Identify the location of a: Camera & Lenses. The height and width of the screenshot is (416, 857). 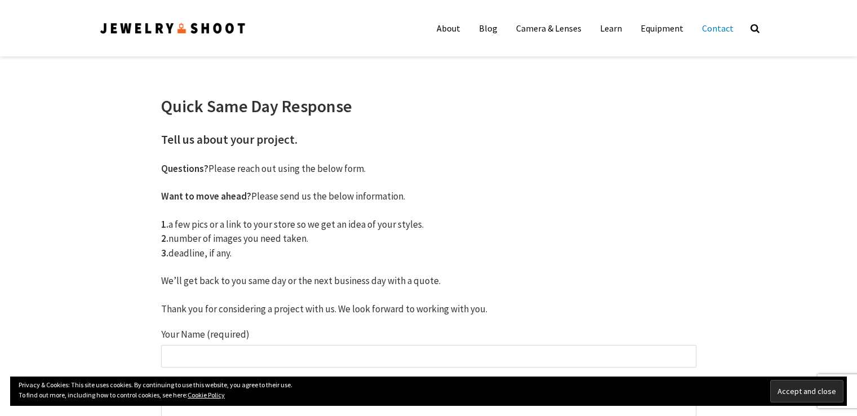
(549, 28).